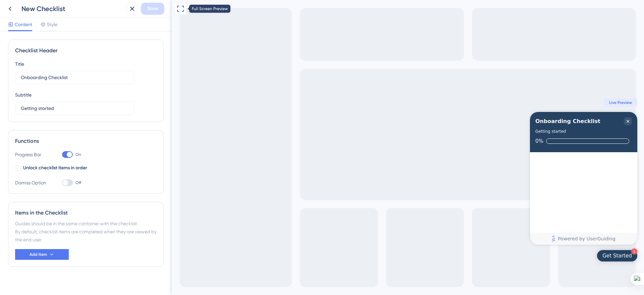 The height and width of the screenshot is (295, 644). What do you see at coordinates (449, 103) in the screenshot?
I see `span: Live Preview` at bounding box center [449, 103].